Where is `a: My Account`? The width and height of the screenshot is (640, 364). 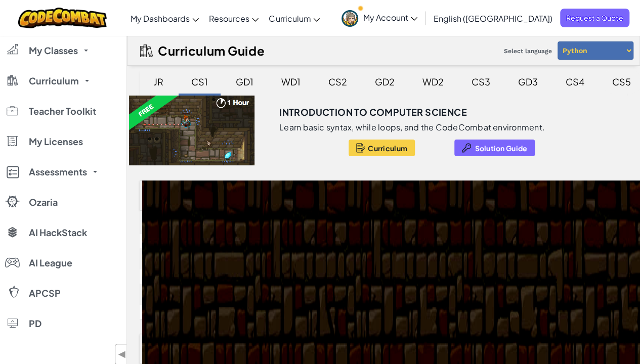
a: My Account is located at coordinates (379, 17).